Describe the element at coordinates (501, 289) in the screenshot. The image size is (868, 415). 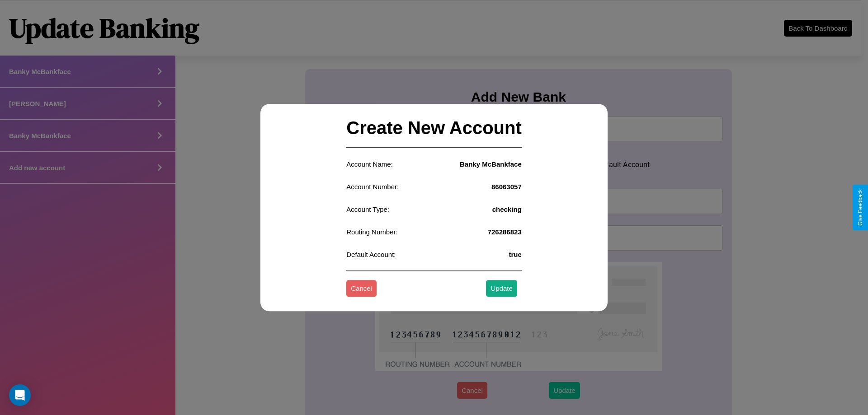
I see `button: Update` at that location.